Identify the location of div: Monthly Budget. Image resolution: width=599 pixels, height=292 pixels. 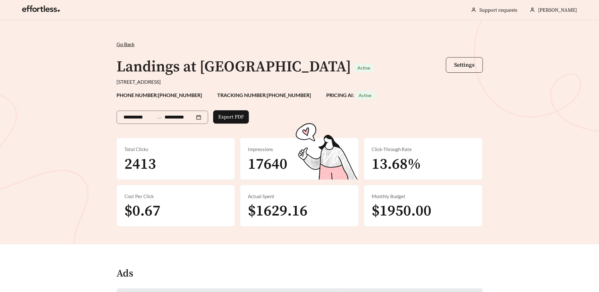
(423, 196).